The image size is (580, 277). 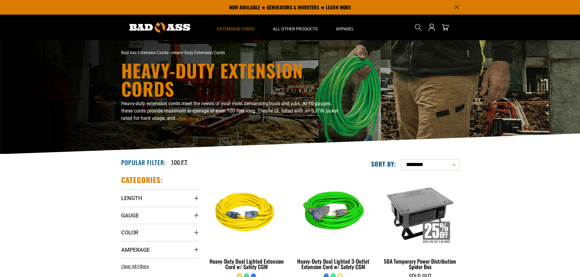 What do you see at coordinates (179, 162) in the screenshot?
I see `a: 100 FT` at bounding box center [179, 162].